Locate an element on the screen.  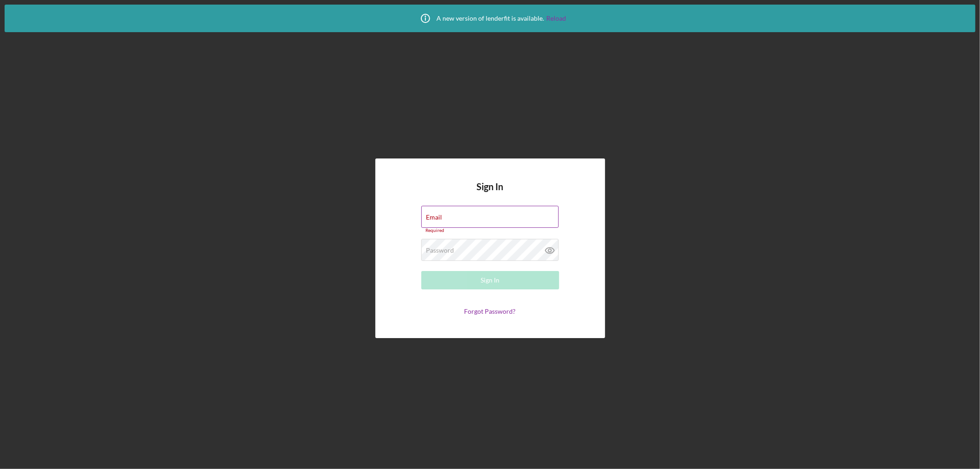
h4: Sign In is located at coordinates (490, 194).